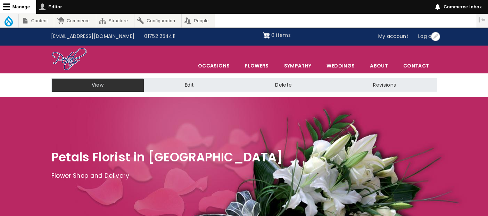 The width and height of the screenshot is (488, 216). I want to click on a: Configuration, so click(158, 20).